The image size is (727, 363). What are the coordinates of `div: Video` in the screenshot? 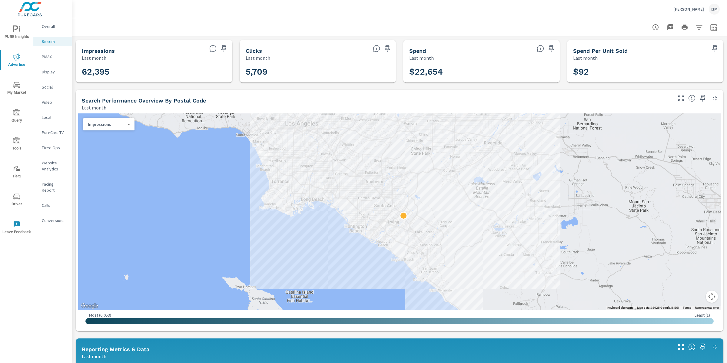 It's located at (52, 102).